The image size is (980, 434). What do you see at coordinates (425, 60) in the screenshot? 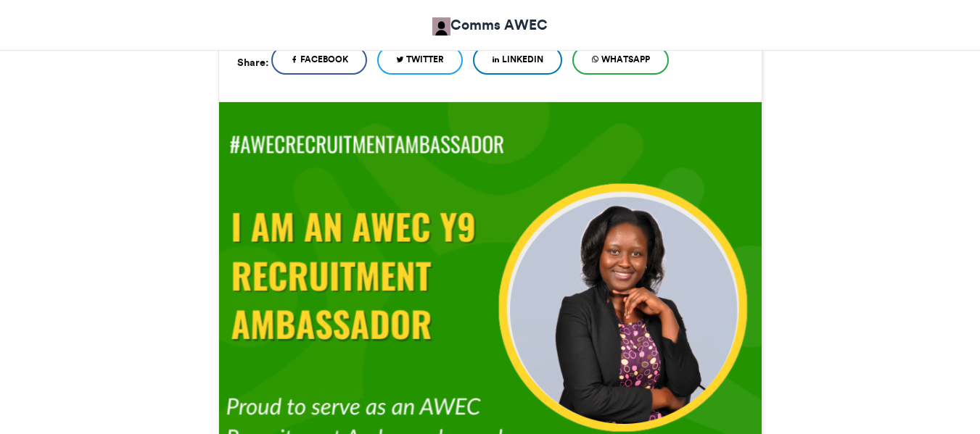
I see `span: Twitter` at bounding box center [425, 60].